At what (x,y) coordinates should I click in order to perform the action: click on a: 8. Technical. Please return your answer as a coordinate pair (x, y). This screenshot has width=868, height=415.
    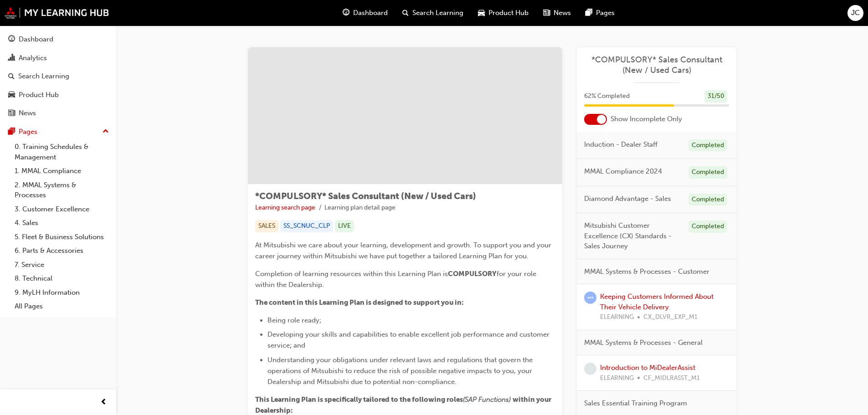
    Looking at the image, I should click on (62, 279).